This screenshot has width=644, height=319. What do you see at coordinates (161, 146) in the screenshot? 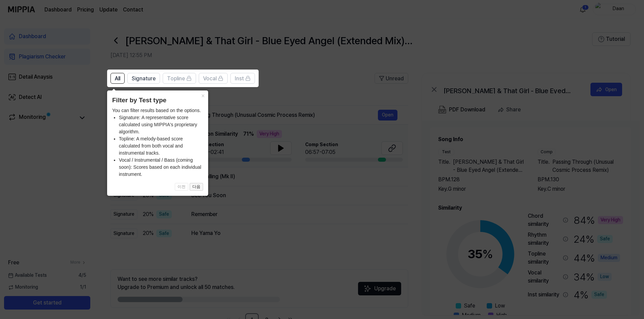
I see `li: Topline: A melody-based score calculated from both vocal and instrumental tracks.` at bounding box center [161, 146].